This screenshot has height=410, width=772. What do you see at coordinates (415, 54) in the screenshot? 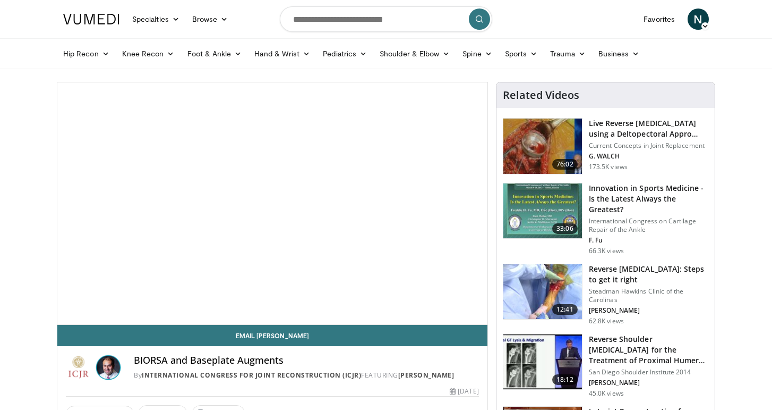
I see `a: Shoulder & Elbow` at bounding box center [415, 54].